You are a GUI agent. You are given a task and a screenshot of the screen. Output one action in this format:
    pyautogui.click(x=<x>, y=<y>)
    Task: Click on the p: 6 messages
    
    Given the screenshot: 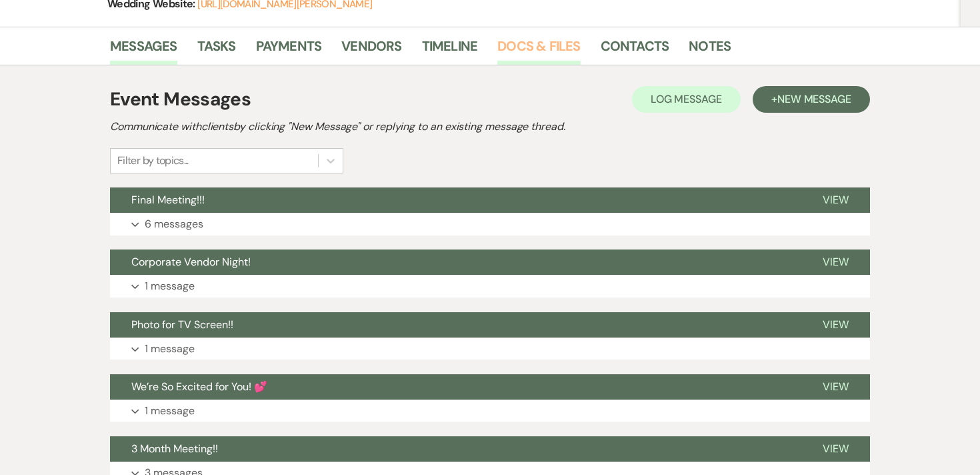 What is the action you would take?
    pyautogui.click(x=174, y=224)
    